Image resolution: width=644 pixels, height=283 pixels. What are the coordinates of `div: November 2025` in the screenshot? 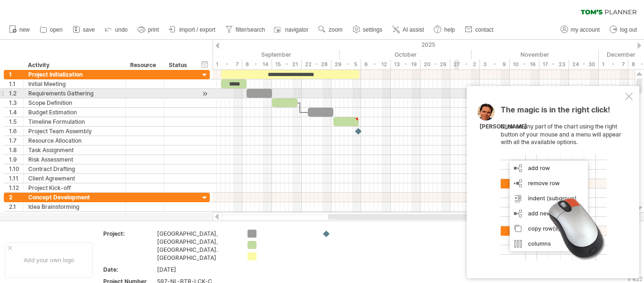 It's located at (535, 54).